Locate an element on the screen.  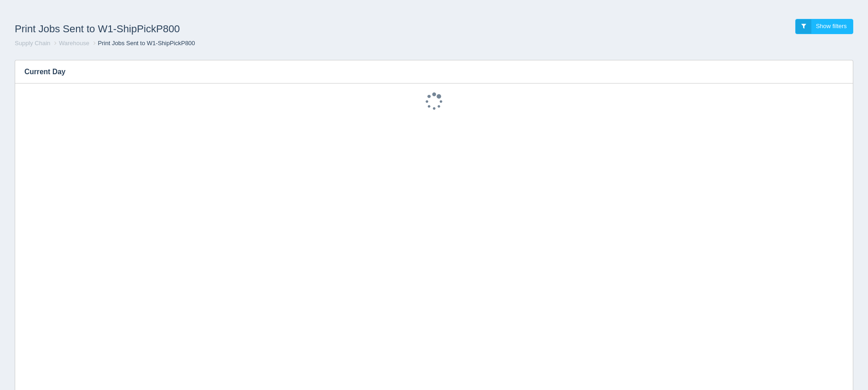
h1: Print Jobs Sent to W1-ShipPickP800 is located at coordinates (224, 29).